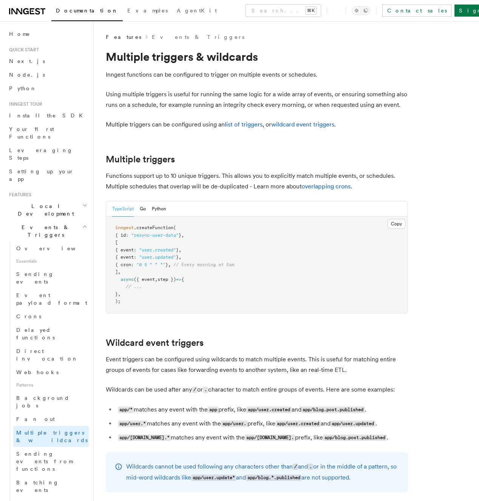  I want to click on span: Python, so click(23, 88).